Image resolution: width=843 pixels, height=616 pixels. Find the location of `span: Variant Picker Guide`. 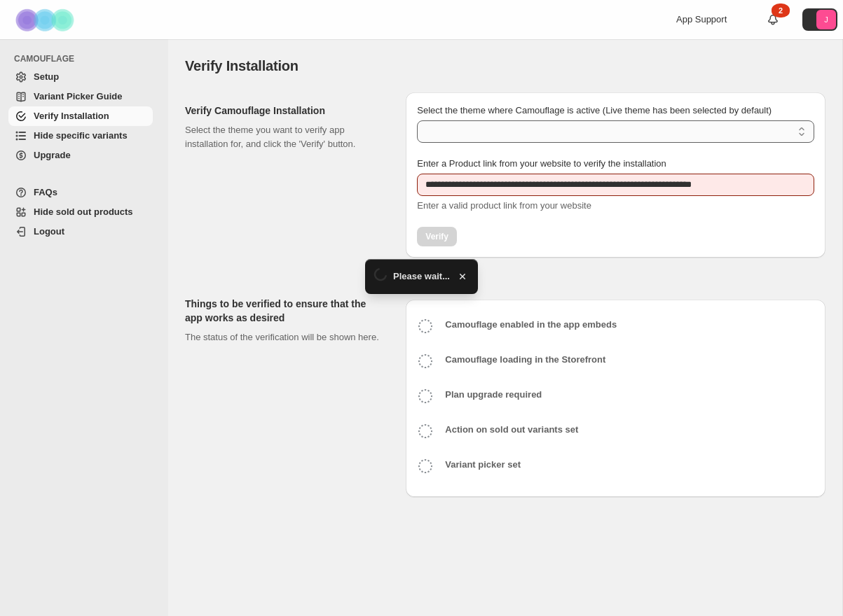

span: Variant Picker Guide is located at coordinates (78, 96).